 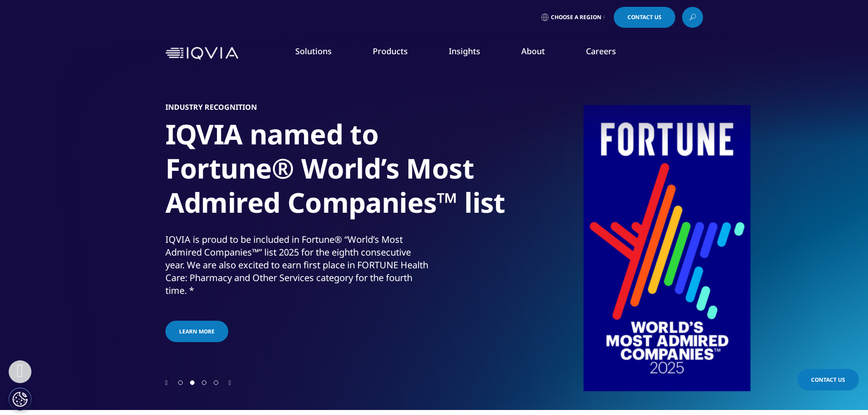 I want to click on a: About, so click(x=533, y=51).